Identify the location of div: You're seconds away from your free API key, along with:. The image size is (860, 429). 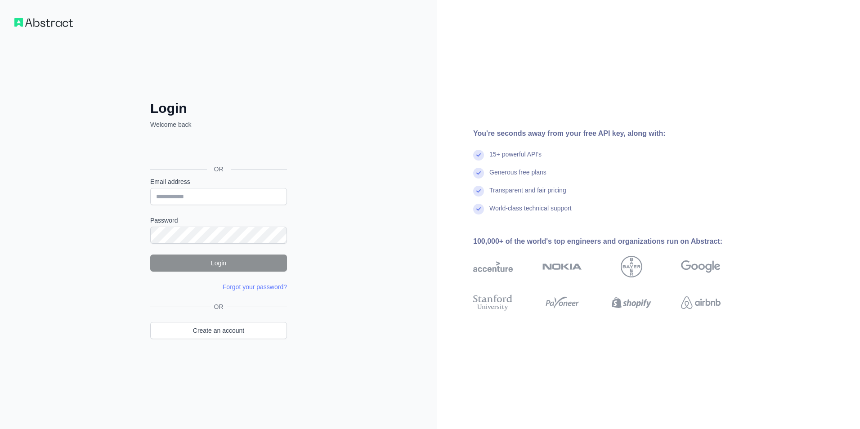
(611, 134).